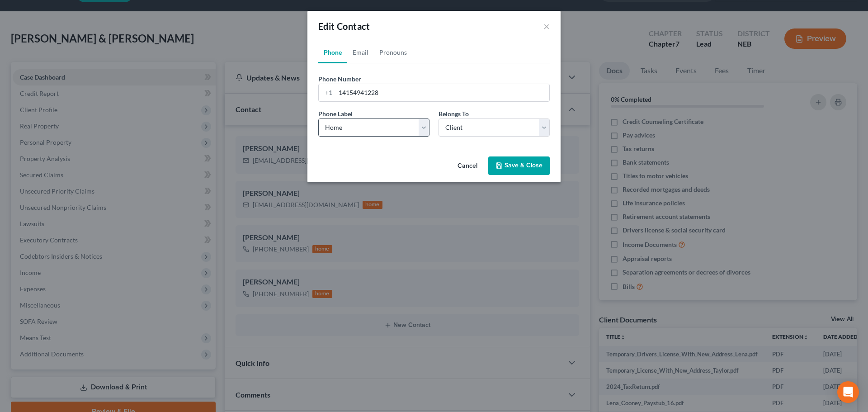 This screenshot has height=412, width=868. I want to click on a: Email, so click(360, 53).